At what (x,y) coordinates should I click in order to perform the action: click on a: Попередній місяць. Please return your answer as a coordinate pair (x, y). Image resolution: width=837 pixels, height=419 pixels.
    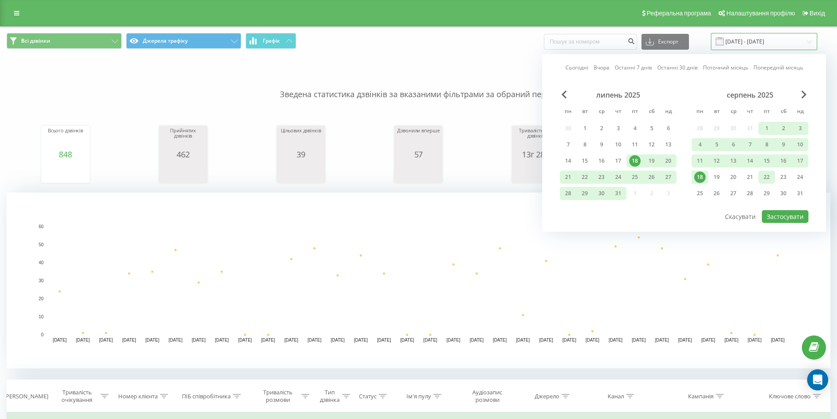
    Looking at the image, I should click on (778, 67).